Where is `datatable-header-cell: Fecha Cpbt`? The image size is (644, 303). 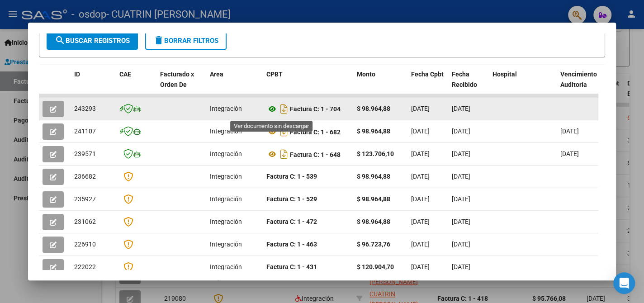
datatable-header-cell: Fecha Cpbt is located at coordinates (428, 85).